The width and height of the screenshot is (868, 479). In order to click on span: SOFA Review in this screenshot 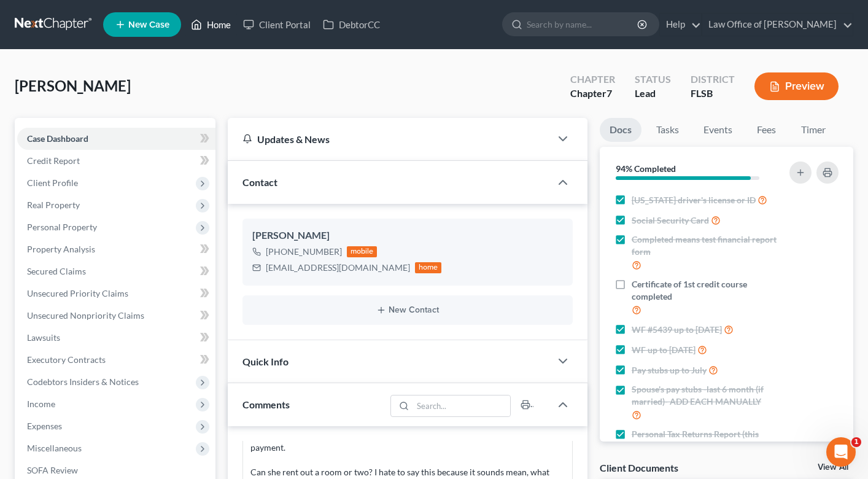, I will do `click(52, 470)`.